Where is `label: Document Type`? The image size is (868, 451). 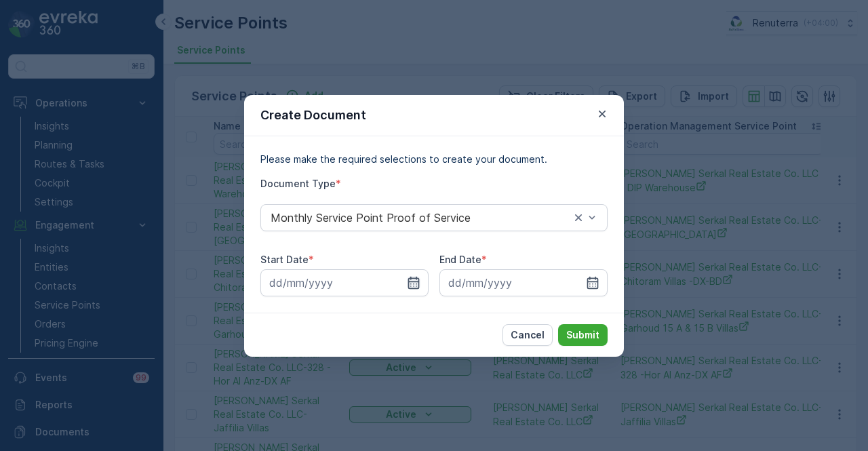 label: Document Type is located at coordinates (298, 183).